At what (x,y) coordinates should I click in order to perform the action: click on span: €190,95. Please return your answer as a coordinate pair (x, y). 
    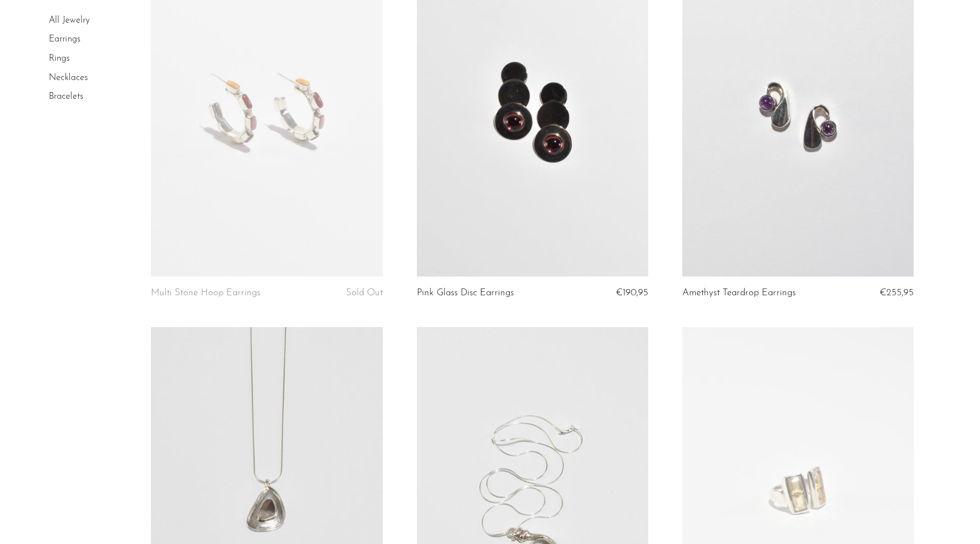
    Looking at the image, I should click on (632, 292).